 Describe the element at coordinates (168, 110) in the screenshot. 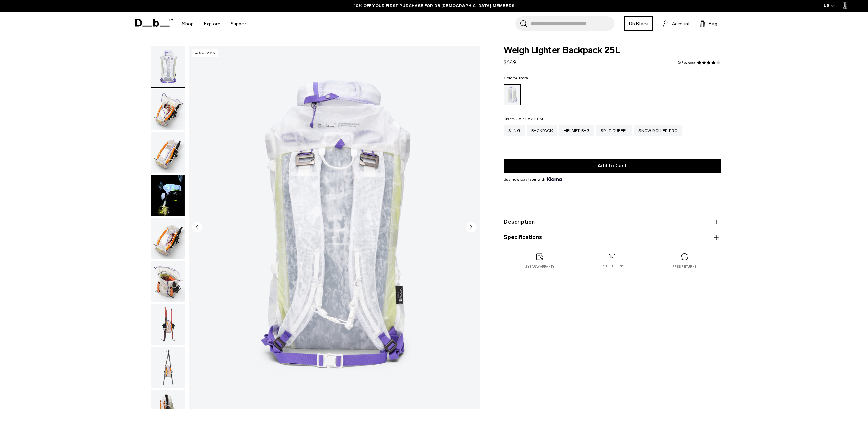

I see `img: Weigh_Lighter_Backpack_25L_4.png` at that location.